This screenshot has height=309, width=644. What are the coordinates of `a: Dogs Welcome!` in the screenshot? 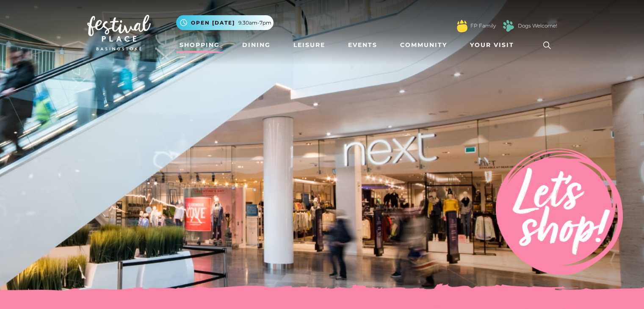 It's located at (537, 26).